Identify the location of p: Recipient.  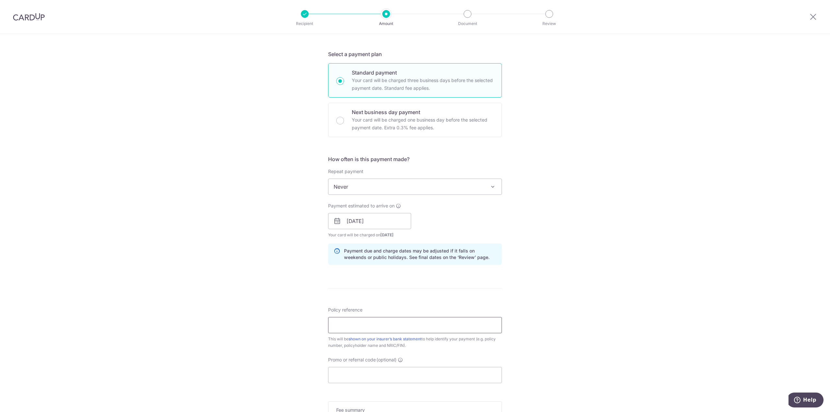
(305, 24).